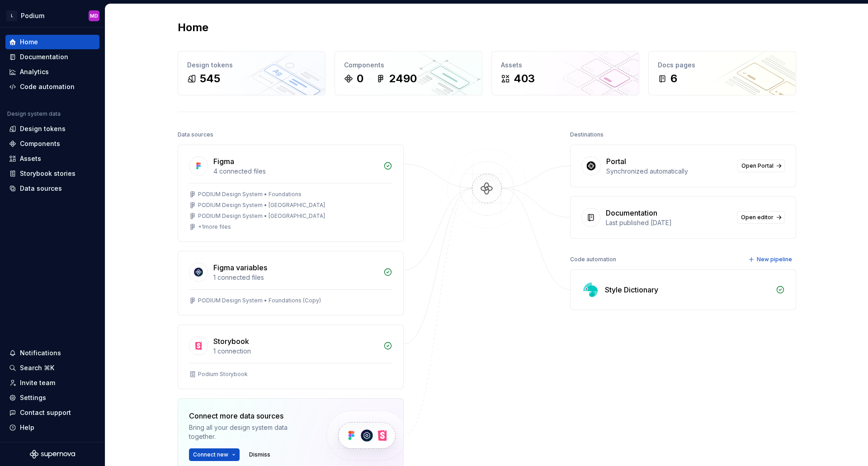  I want to click on a: Design tokens, so click(53, 129).